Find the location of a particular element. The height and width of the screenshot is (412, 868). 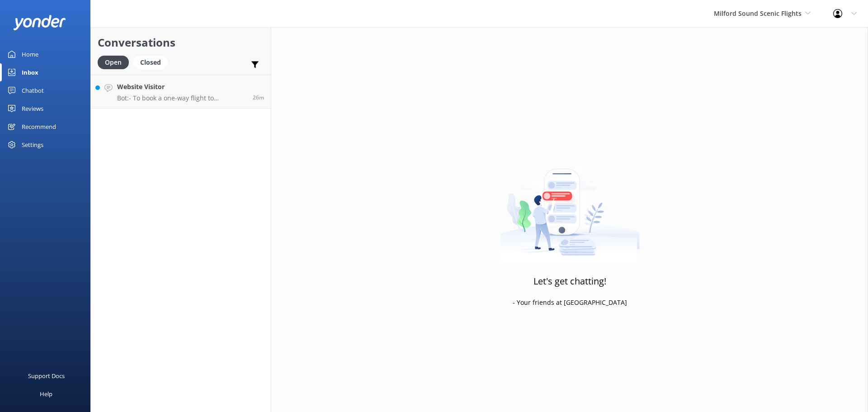

span: 08:28am 17-Aug-2025 (UTC +12:00) Pacific/Auckland is located at coordinates (258, 97).